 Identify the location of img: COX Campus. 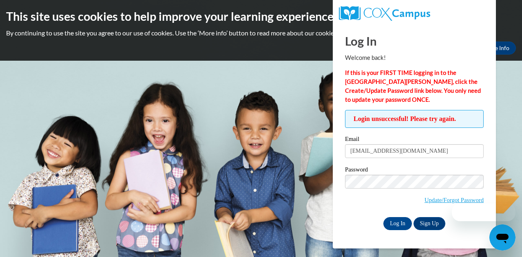
(385, 13).